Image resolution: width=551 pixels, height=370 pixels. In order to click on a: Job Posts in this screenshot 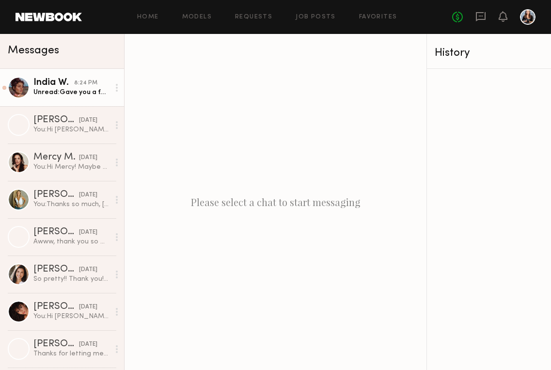, I will do `click(316, 17)`.